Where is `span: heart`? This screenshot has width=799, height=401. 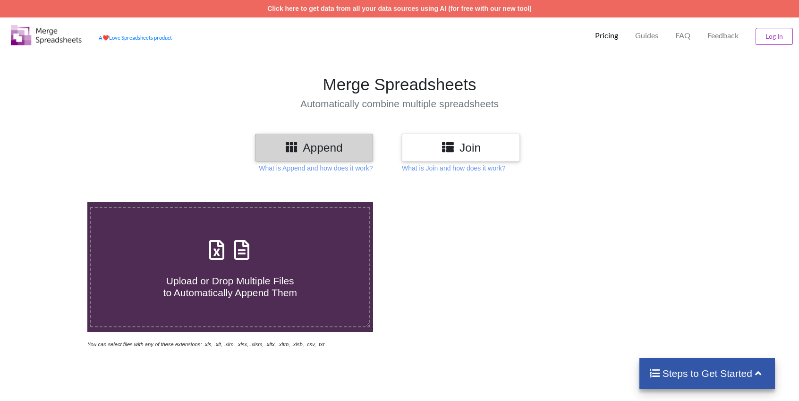 span: heart is located at coordinates (106, 37).